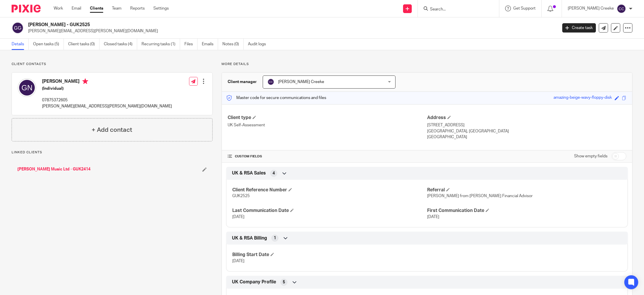  I want to click on span: 1, so click(275, 238).